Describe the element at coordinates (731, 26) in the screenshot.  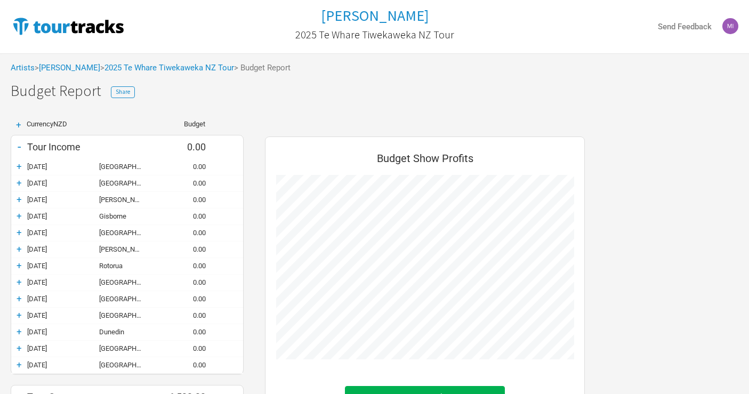
I see `img: mikel` at that location.